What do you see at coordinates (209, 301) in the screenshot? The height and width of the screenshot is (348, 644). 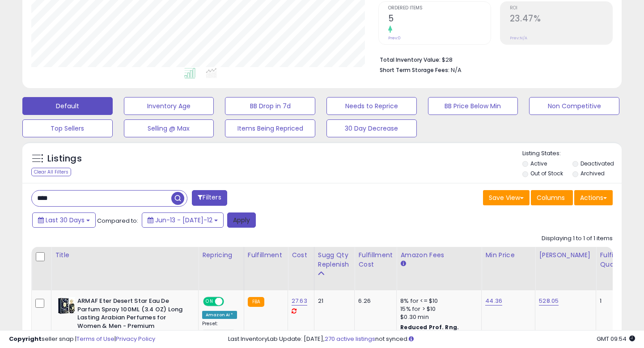 I see `span: ON` at bounding box center [209, 301].